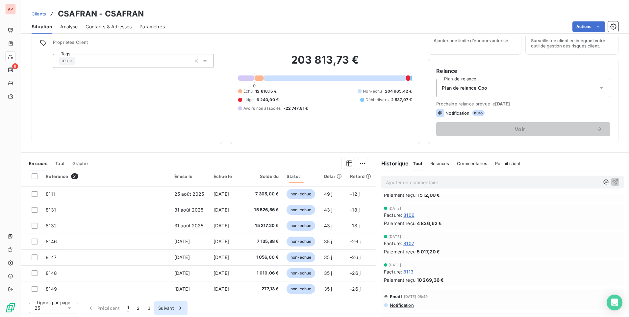  I want to click on span: 8149, so click(51, 288).